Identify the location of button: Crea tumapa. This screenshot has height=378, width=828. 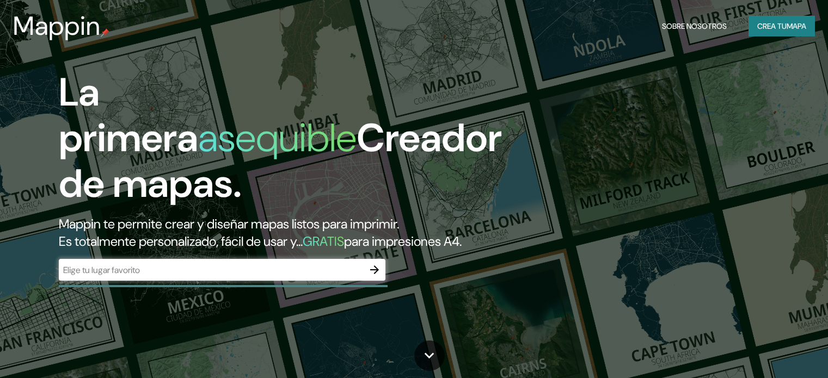
(782, 26).